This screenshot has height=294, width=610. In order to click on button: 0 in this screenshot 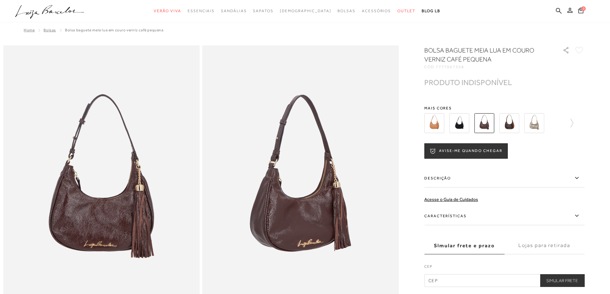, I will do `click(581, 11)`.